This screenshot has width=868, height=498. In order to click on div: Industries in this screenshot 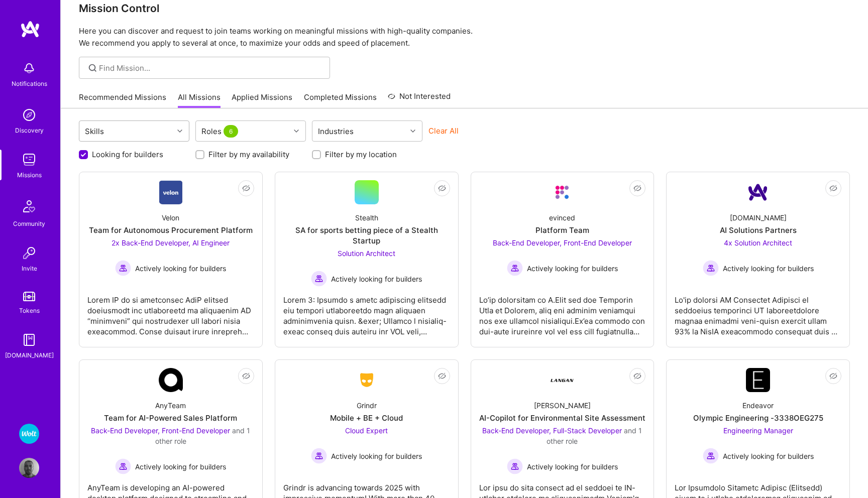, I will do `click(335, 131)`.